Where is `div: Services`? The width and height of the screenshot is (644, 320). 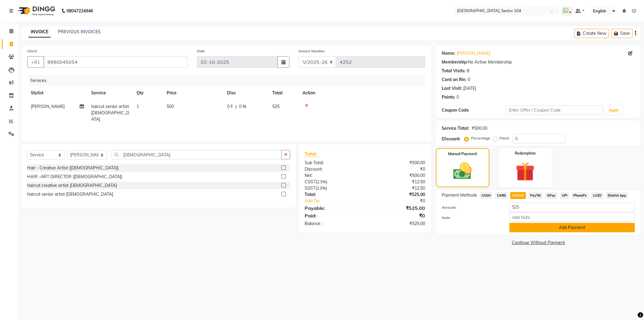
div: Services is located at coordinates (229, 81).